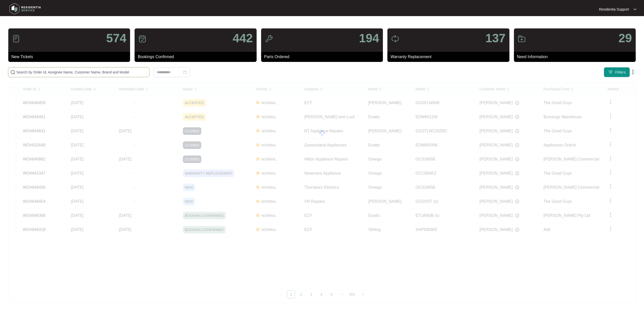 Image resolution: width=644 pixels, height=317 pixels. Describe the element at coordinates (617, 72) in the screenshot. I see `button: filter iconFilters` at that location.